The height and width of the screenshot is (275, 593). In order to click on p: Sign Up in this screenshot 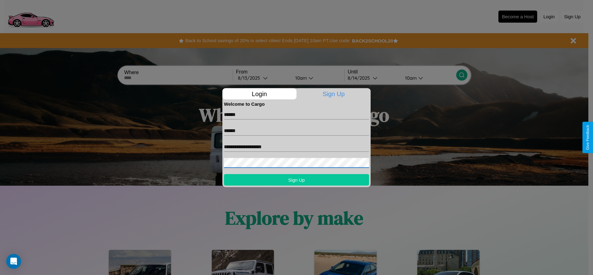, I will do `click(334, 94)`.